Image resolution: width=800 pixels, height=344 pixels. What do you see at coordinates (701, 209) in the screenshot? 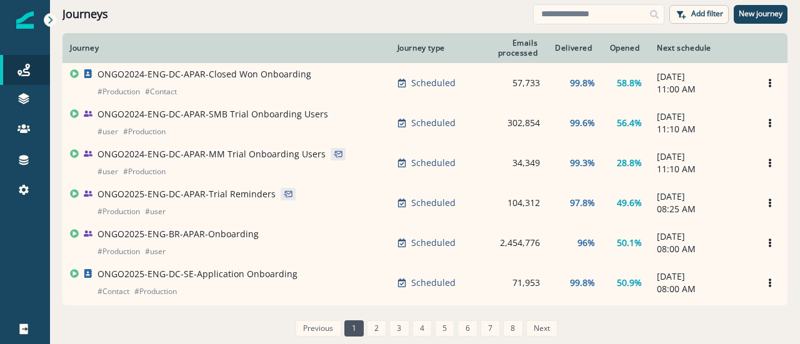
I see `p: 08:25 AM` at bounding box center [701, 209].